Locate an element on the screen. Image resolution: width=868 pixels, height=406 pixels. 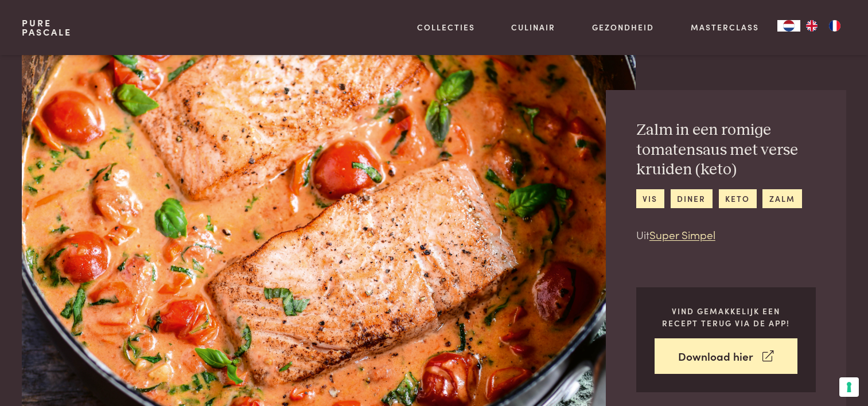
p: Vind gemakkelijk een recept terug via de app! is located at coordinates (726, 316).